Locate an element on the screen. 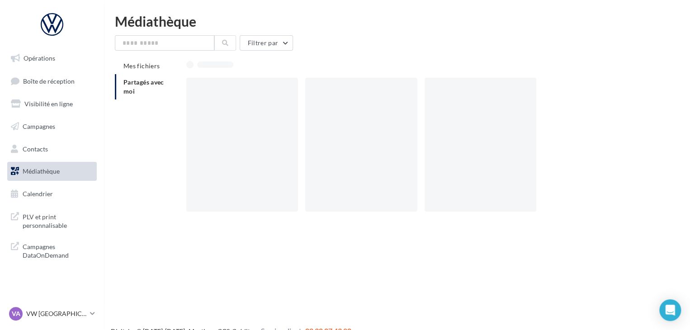 The width and height of the screenshot is (690, 330). a: Contacts is located at coordinates (52, 149).